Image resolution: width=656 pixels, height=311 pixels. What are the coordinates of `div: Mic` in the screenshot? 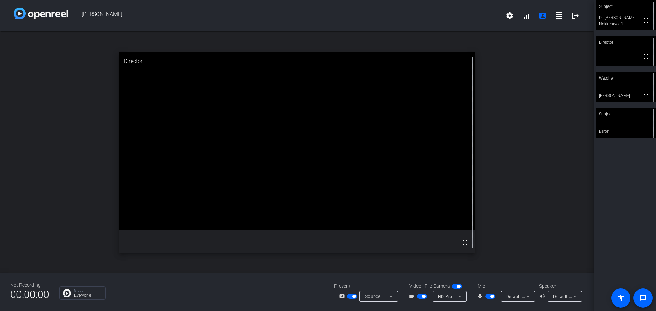 It's located at (505, 286).